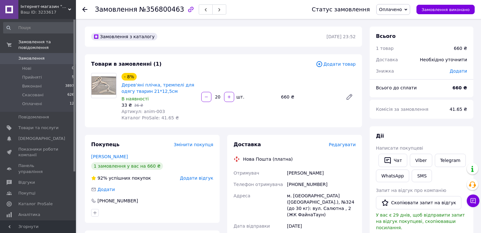 This screenshot has width=481, height=233. What do you see at coordinates (72, 104) in the screenshot?
I see `span: 12` at bounding box center [72, 104].